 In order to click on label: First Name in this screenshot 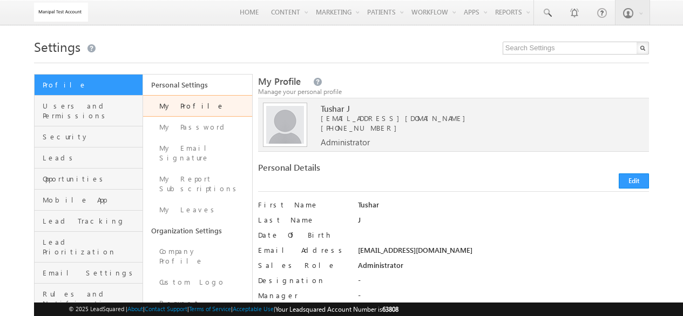, I will do `click(303, 205)`.